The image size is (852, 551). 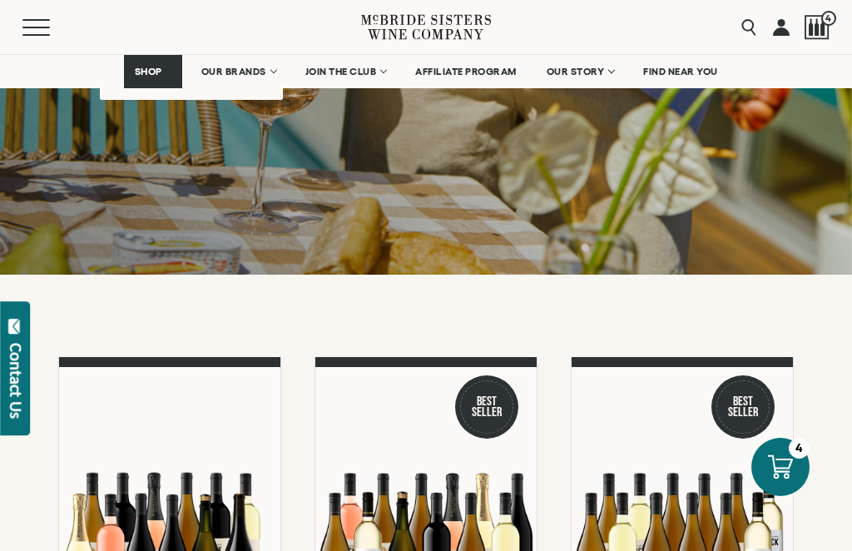 What do you see at coordinates (829, 18) in the screenshot?
I see `span: 4` at bounding box center [829, 18].